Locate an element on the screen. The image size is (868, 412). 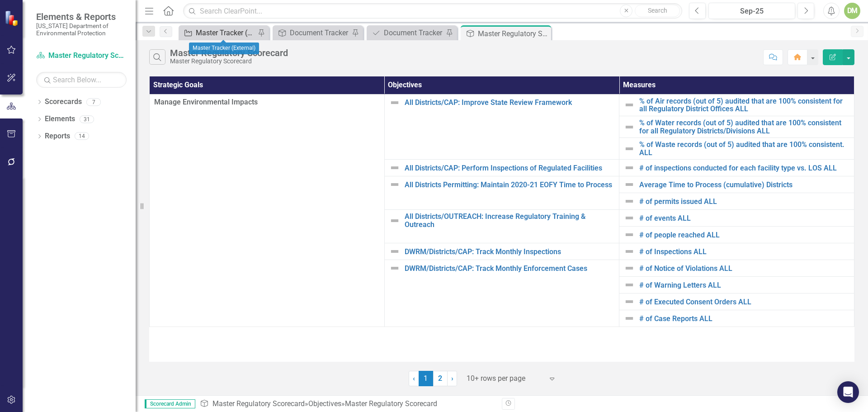
a: # of events ALL is located at coordinates (745, 219).